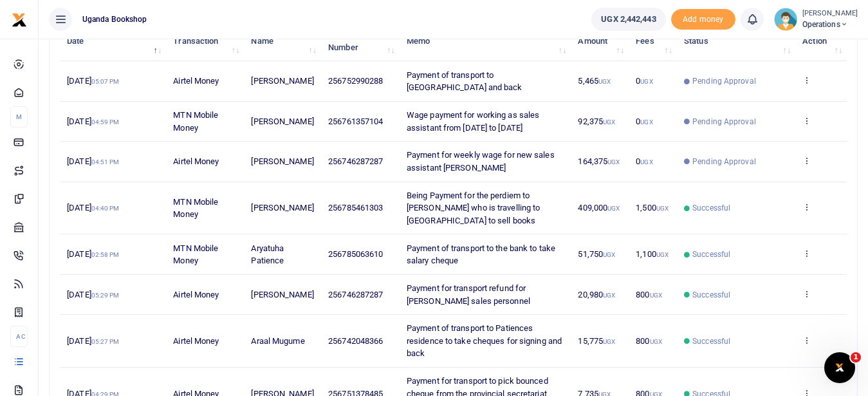 This screenshot has width=868, height=396. What do you see at coordinates (484, 340) in the screenshot?
I see `span: Payment of transport to Patiences residence to take cheques for signing and back` at bounding box center [484, 340].